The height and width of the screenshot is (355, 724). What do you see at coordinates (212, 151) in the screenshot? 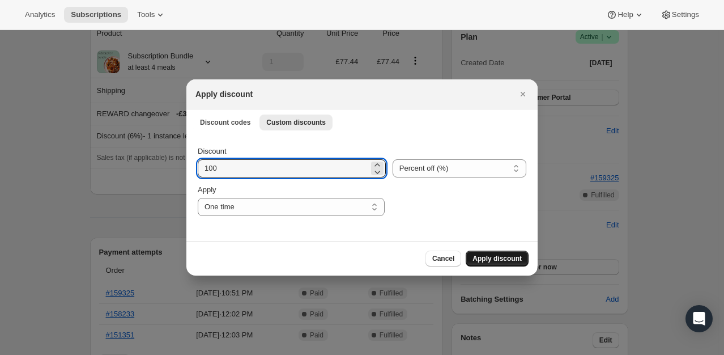
I see `span: Discount` at bounding box center [212, 151].